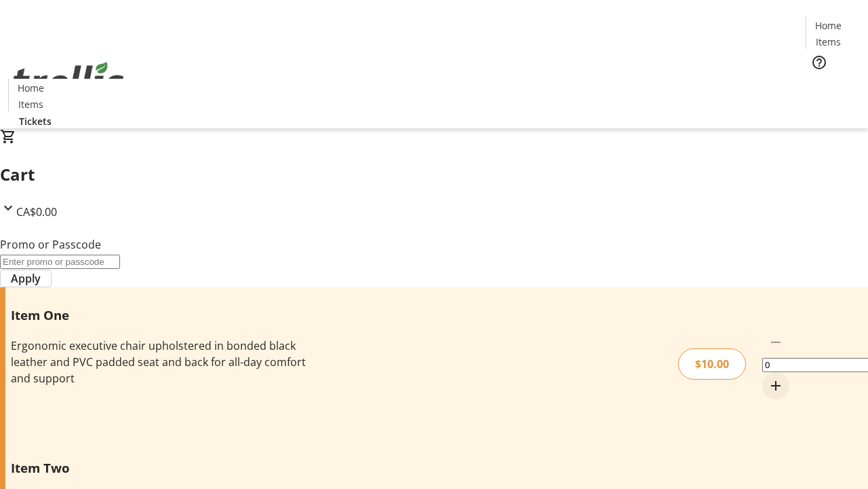 Image resolution: width=868 pixels, height=489 pixels. I want to click on div: $10.00, so click(712, 364).